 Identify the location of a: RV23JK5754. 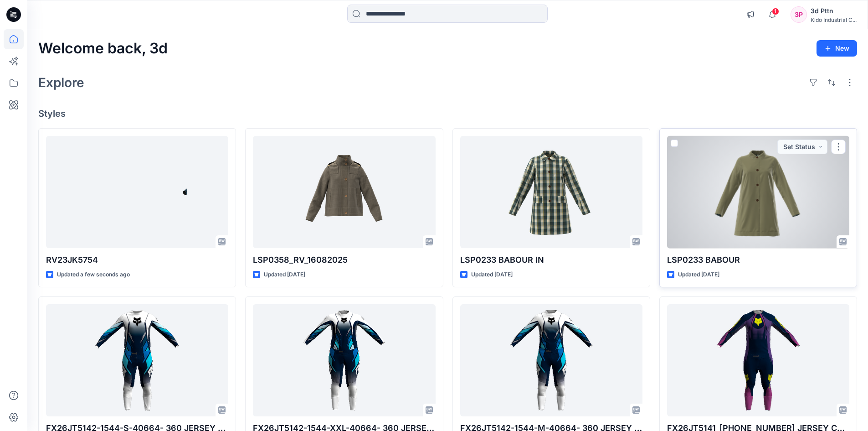
(137, 192).